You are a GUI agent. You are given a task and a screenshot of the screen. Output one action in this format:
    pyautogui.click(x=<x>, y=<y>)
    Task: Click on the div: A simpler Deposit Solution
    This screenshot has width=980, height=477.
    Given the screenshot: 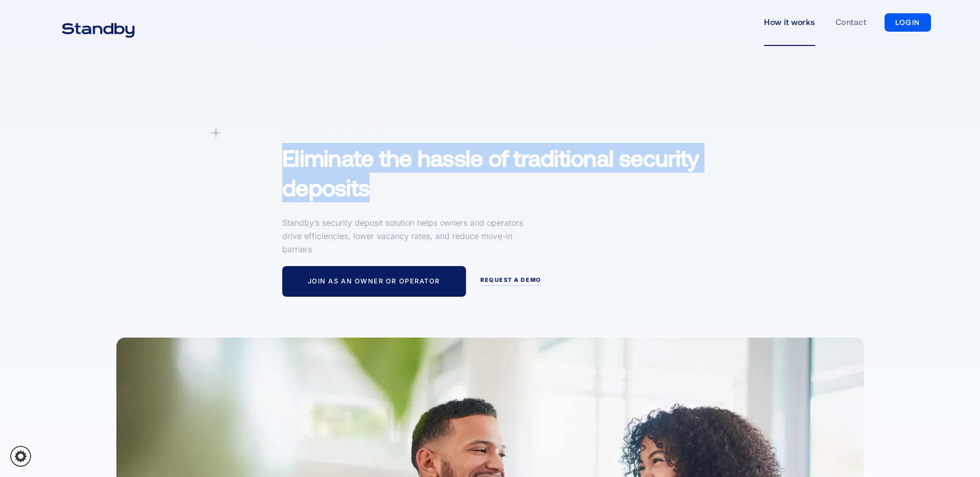 What is the action you would take?
    pyautogui.click(x=333, y=132)
    